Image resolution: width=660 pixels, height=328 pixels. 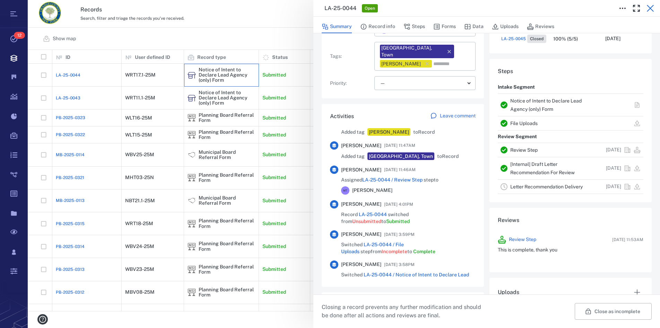 I want to click on span: LA-25-0044 / Notice of Intent to Declare Lead Agency (only) Form, so click(x=405, y=278).